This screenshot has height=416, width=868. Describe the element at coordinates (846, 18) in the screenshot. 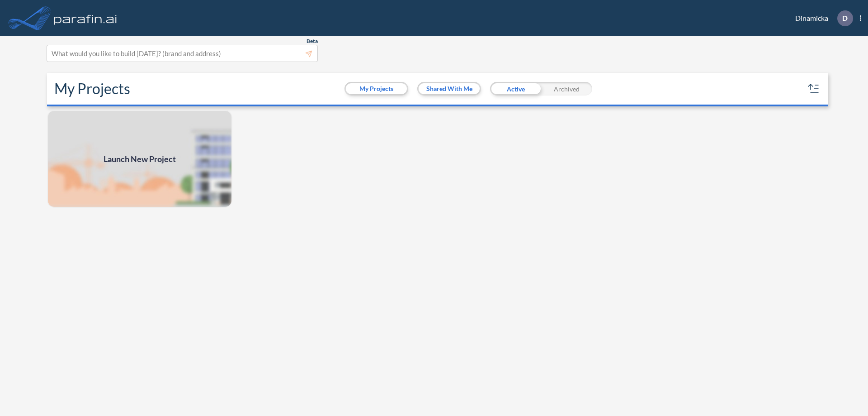

I see `p: D` at that location.